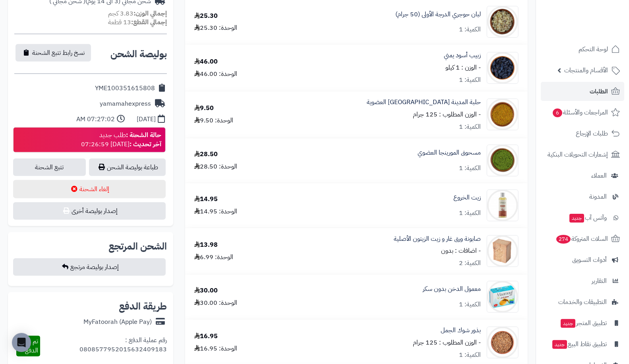  I want to click on img: 1677341865-Frankincense,%20Hojari,%20Grade%20A-90x90.jpg, so click(503, 22).